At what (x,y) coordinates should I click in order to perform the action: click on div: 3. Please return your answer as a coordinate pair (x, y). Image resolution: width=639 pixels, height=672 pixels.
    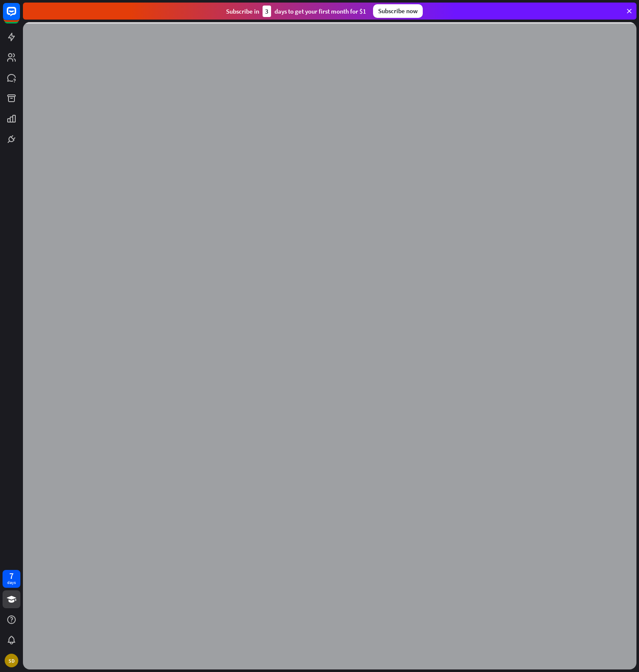
    Looking at the image, I should click on (267, 11).